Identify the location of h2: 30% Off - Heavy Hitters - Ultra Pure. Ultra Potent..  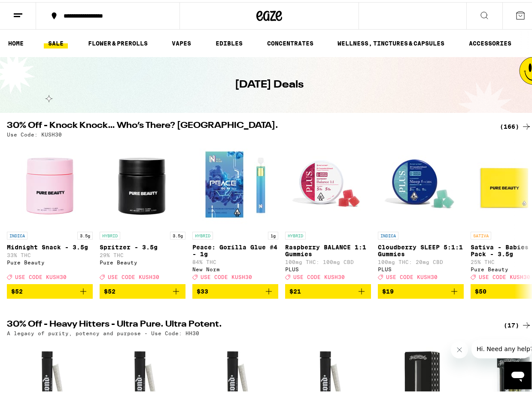
(248, 323).